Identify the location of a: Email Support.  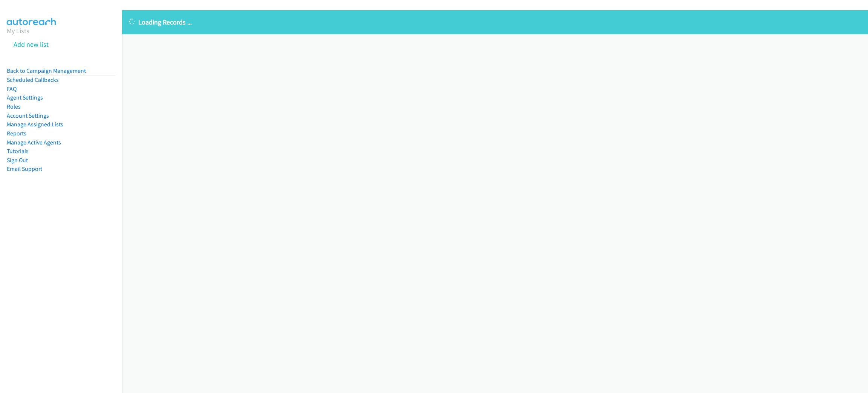
(25, 169).